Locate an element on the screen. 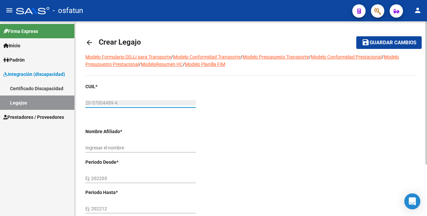 The width and height of the screenshot is (427, 216). a: Modelo Presupuesto Transporte is located at coordinates (275, 57).